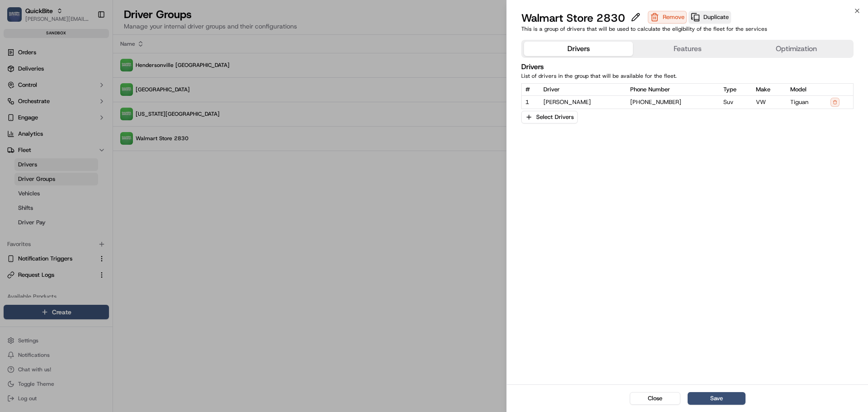 This screenshot has height=412, width=868. Describe the element at coordinates (115, 207) in the screenshot. I see `span: API Documentation` at that location.